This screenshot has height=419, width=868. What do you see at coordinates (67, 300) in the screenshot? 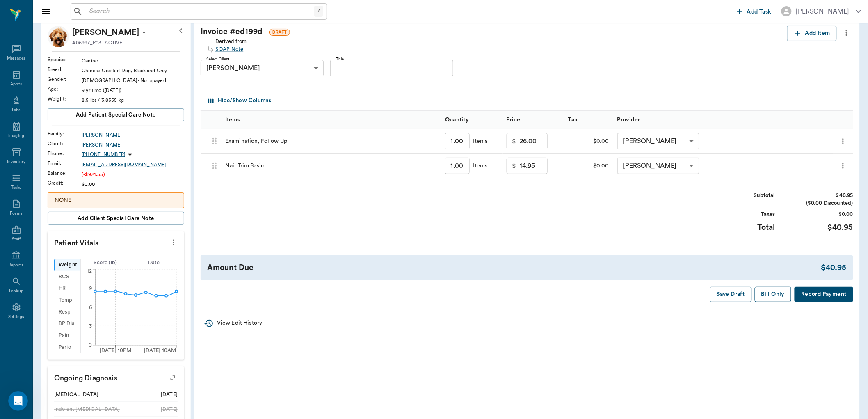
I see `div: Temp` at bounding box center [67, 300].